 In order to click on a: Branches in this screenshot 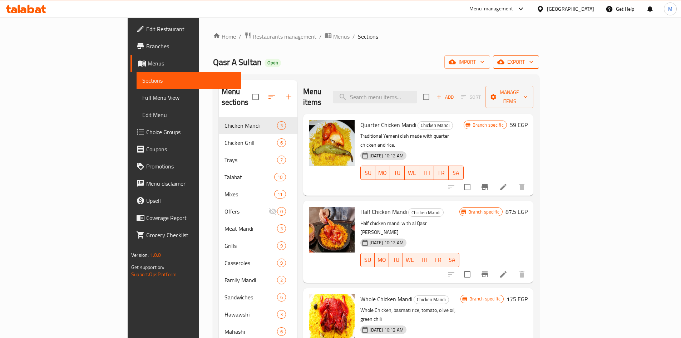, I will do `click(186, 46)`.